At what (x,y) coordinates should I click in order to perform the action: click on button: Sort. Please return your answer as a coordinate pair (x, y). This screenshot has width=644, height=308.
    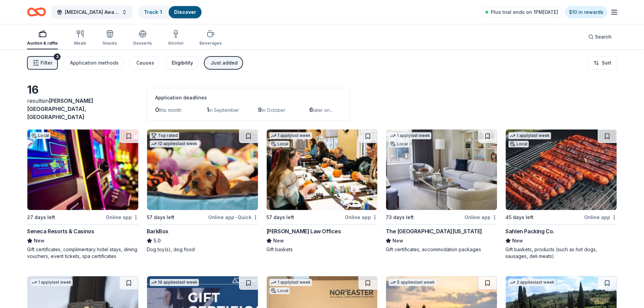
    Looking at the image, I should click on (603, 63).